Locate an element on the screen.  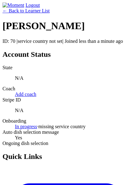
dt: Coach is located at coordinates (68, 89).